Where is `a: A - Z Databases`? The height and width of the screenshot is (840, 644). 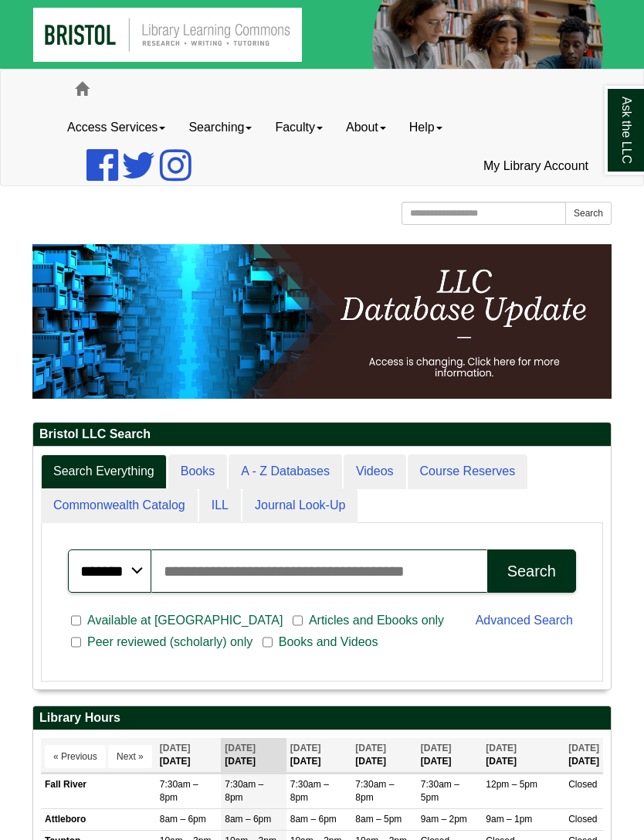
a: A - Z Databases is located at coordinates (286, 472).